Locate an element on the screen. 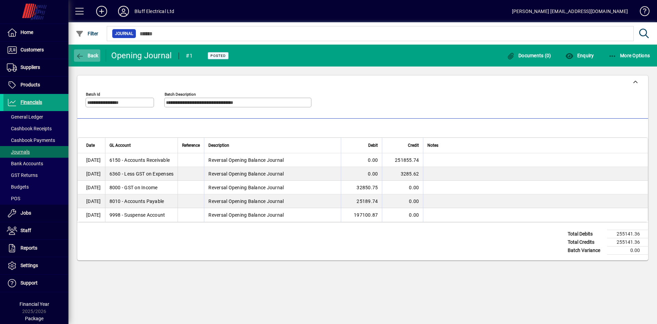 The height and width of the screenshot is (324, 657). span: Description is located at coordinates (219, 145).